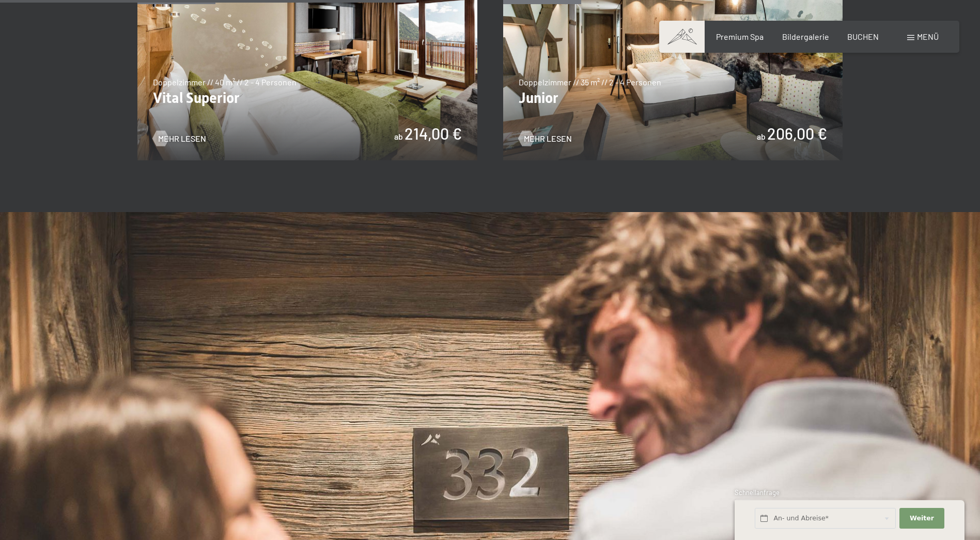  I want to click on span: Menü, so click(928, 36).